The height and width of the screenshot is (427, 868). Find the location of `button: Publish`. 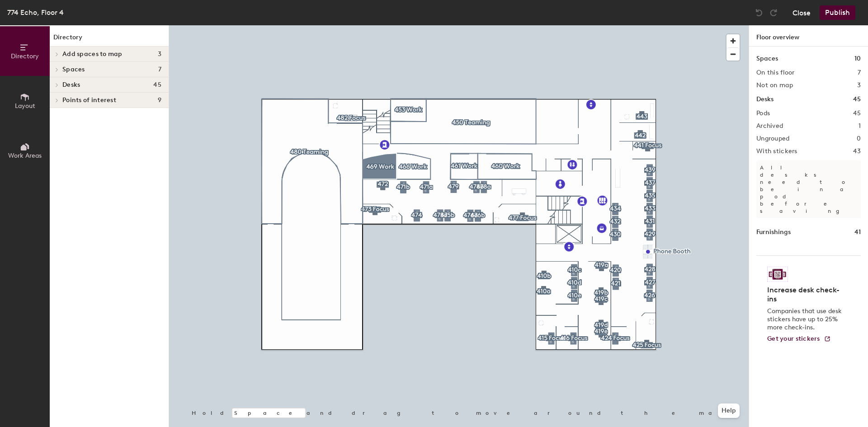

button: Publish is located at coordinates (837, 12).